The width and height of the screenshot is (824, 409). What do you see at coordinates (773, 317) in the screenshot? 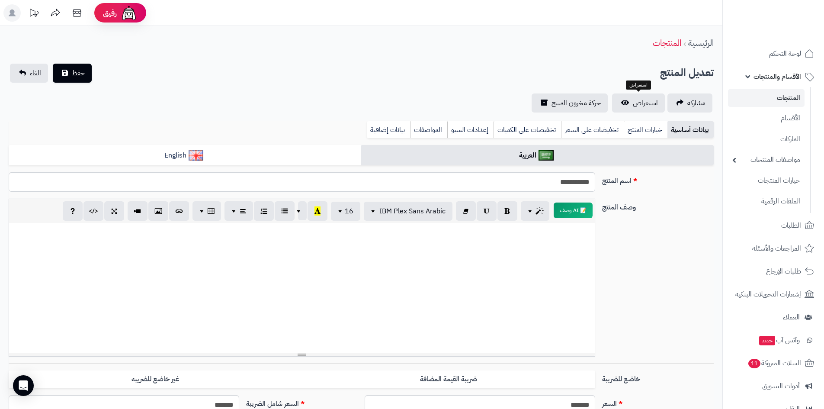
I see `a: العملاء` at bounding box center [773, 317].